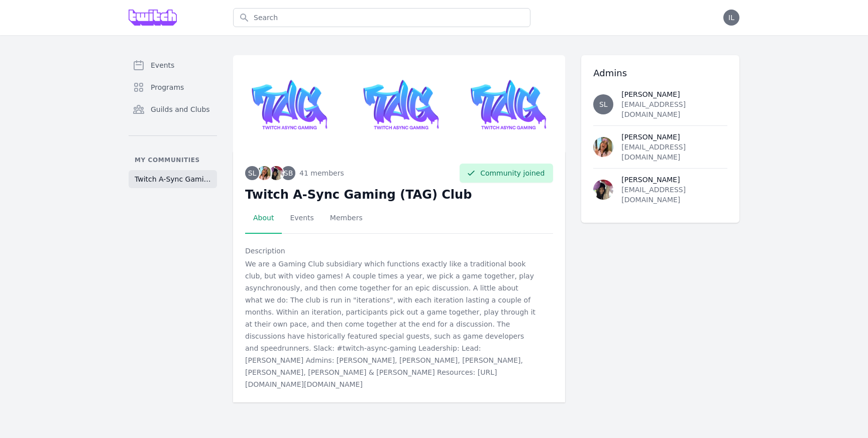  What do you see at coordinates (731, 17) in the screenshot?
I see `button: IL` at bounding box center [731, 17].